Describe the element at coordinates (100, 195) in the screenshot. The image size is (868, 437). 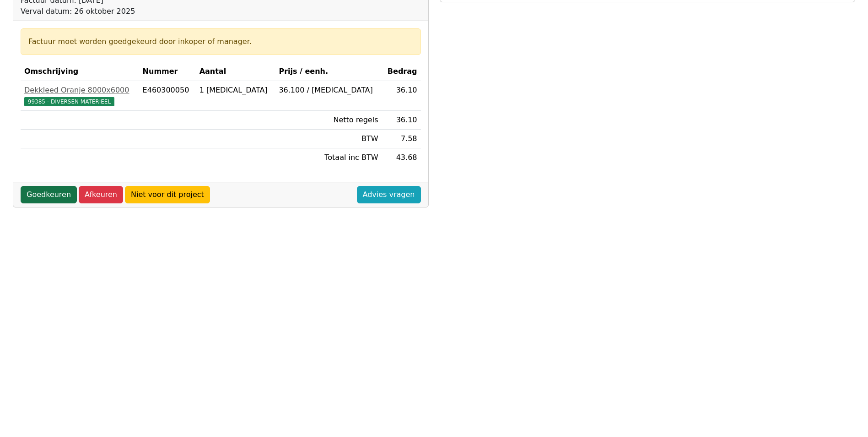
I see `a: Afkeuren` at that location.